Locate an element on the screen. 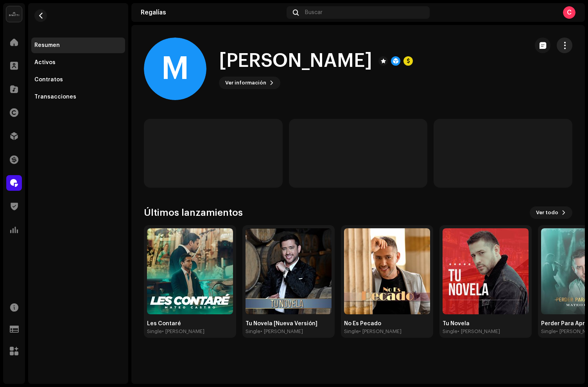 The height and width of the screenshot is (387, 588). button: Ver información is located at coordinates (249, 83).